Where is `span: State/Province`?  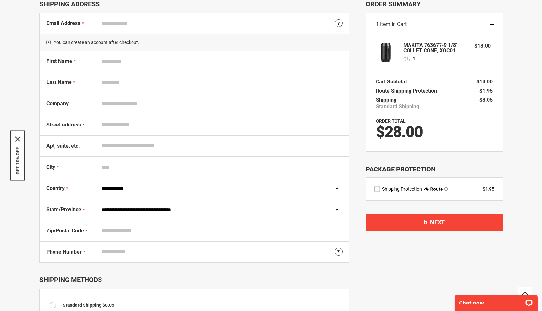 span: State/Province is located at coordinates (64, 209).